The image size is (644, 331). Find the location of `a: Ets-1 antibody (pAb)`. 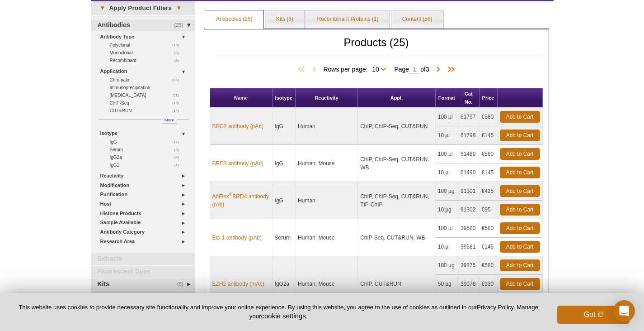

a: Ets-1 antibody (pAb) is located at coordinates (237, 238).